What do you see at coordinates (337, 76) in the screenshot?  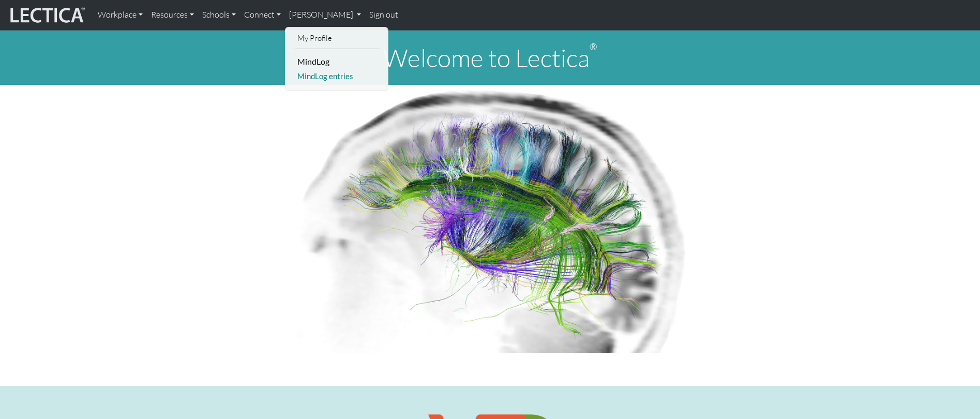 I see `a: MindLog entries` at bounding box center [337, 76].